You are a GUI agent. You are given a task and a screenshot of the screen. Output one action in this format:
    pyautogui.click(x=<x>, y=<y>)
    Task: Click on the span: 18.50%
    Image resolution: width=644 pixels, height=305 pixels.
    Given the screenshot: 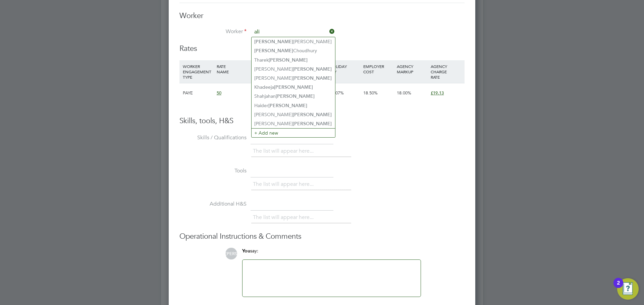 What is the action you would take?
    pyautogui.click(x=370, y=93)
    